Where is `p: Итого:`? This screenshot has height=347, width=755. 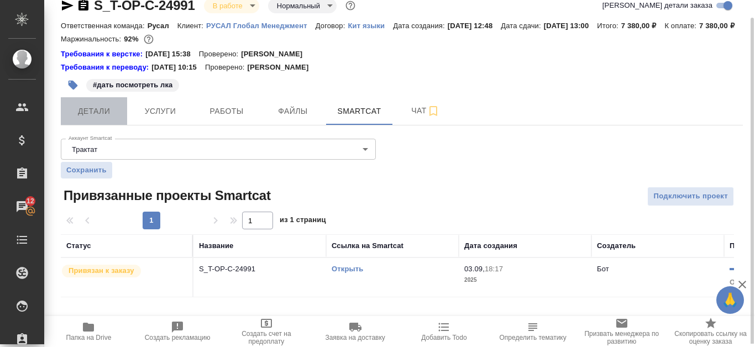 p: Итого: is located at coordinates (609, 25).